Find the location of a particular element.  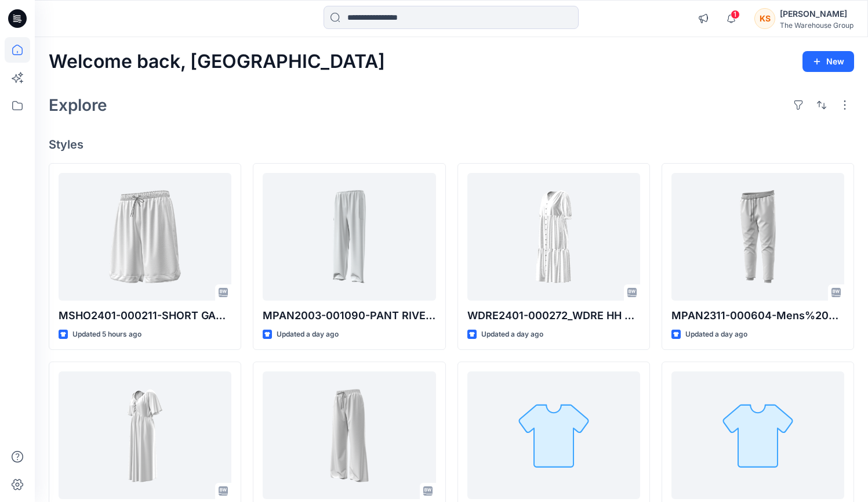

a: MSHO2401-000211-SHORT GAM BASKETBALL PS TBL Correction is located at coordinates (145, 237).